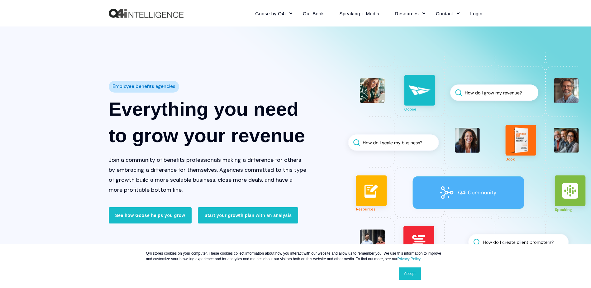 This screenshot has height=288, width=591. Describe the element at coordinates (208, 175) in the screenshot. I see `p: Join a community of benefits professionals making a difference for others by embracing a differen...` at that location.